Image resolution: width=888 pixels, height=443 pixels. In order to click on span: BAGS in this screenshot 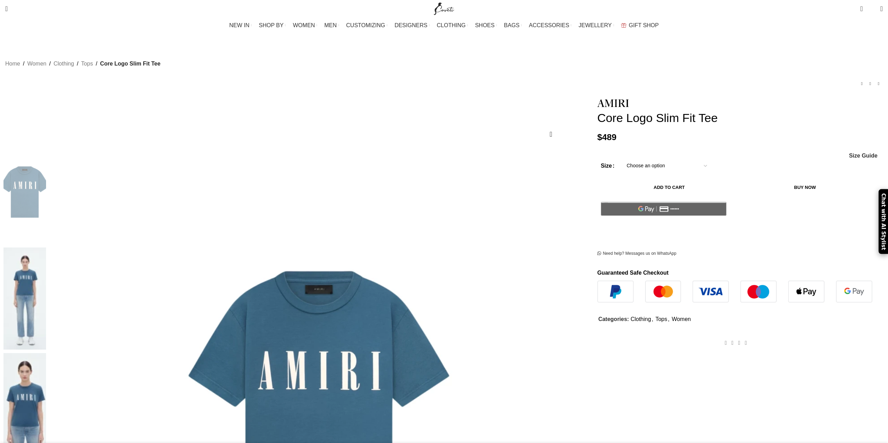, I will do `click(512, 25)`.